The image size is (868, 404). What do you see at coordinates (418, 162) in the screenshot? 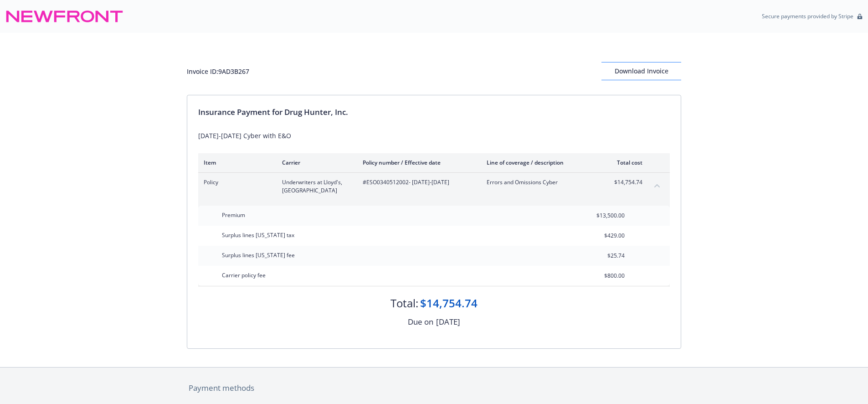
I see `div: Policy number / Effective date` at bounding box center [418, 162].